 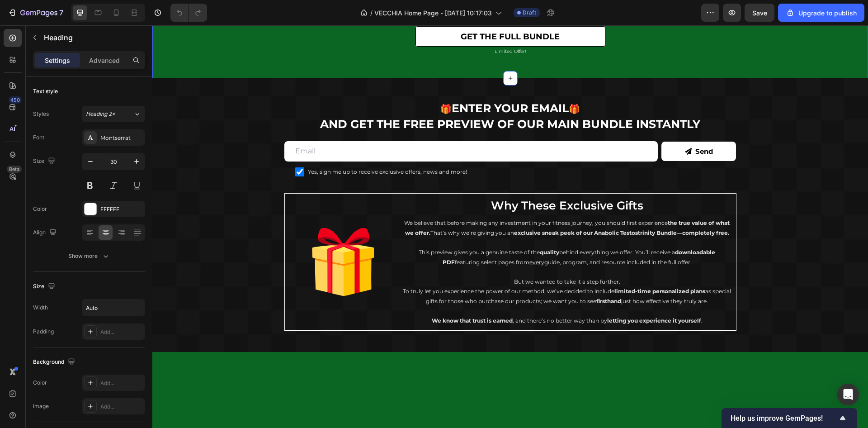 What do you see at coordinates (501, 295) in the screenshot?
I see `strong: letting you experience it yourself` at bounding box center [501, 295].